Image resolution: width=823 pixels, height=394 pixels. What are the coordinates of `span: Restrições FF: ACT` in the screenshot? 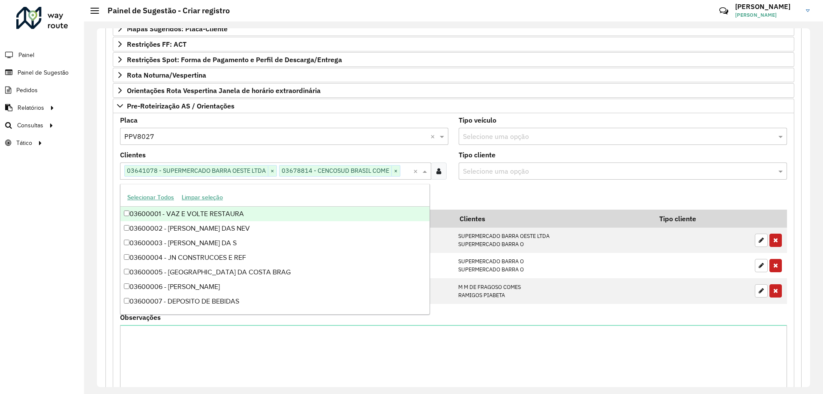 It's located at (157, 44).